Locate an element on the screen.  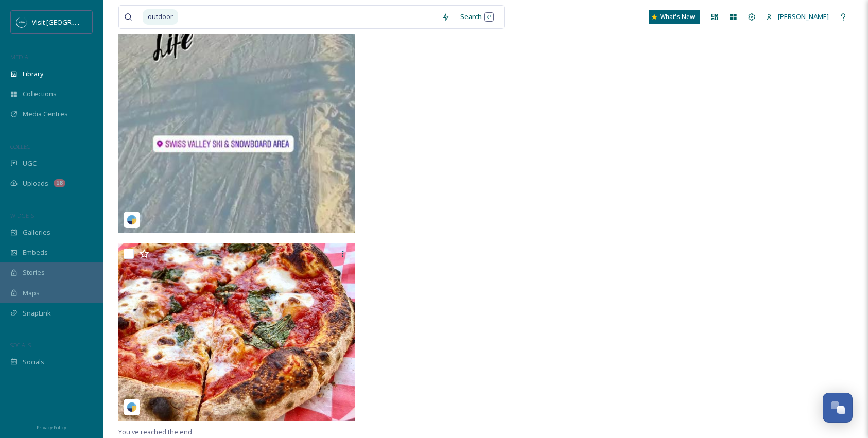
span: Galleries is located at coordinates (36, 232).